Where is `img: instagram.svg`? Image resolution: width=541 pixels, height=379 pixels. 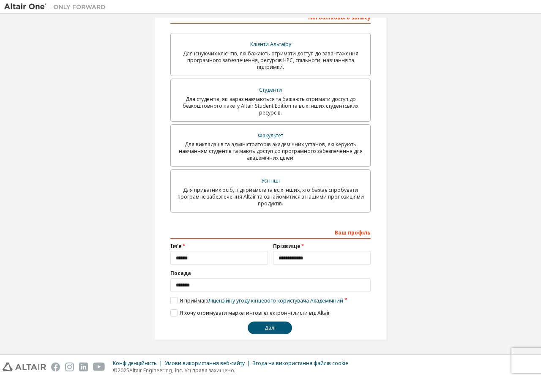
img: instagram.svg is located at coordinates (69, 367).